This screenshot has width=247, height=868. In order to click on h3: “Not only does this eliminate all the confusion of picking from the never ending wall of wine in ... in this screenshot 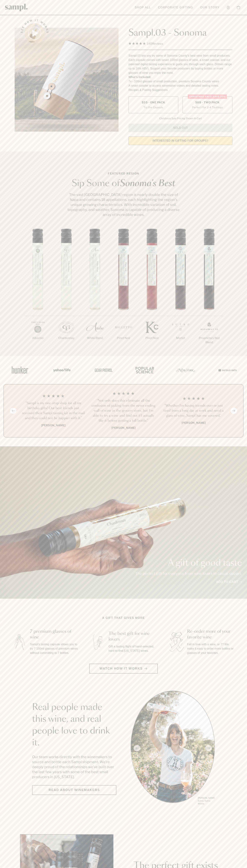, I will do `click(124, 411)`.